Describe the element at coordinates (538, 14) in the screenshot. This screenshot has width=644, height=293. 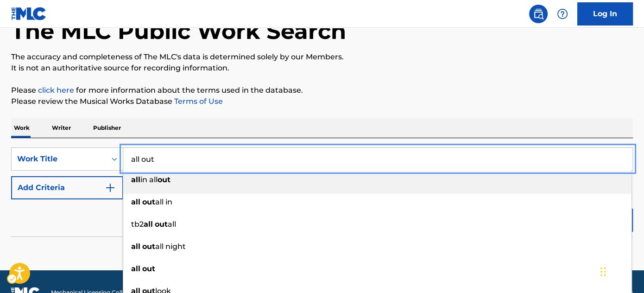
I see `img: search` at that location.